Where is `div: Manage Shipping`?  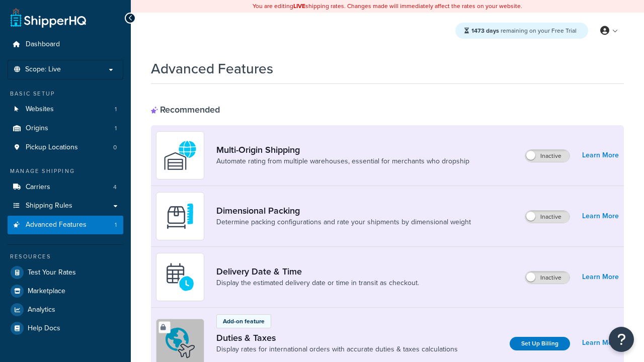 div: Manage Shipping is located at coordinates (66, 171).